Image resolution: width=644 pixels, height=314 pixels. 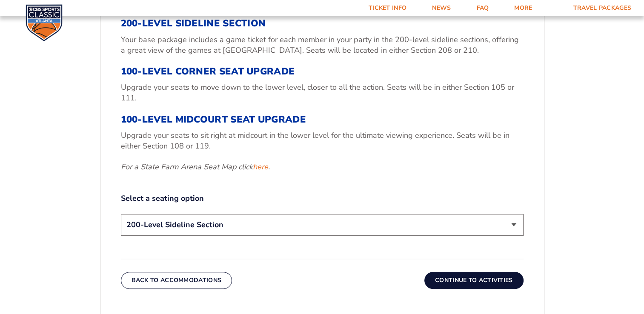 What do you see at coordinates (322, 141) in the screenshot?
I see `p: Upgrade your seats to sit right at midcourt in the lower level for the ultimate viewing experienc...` at bounding box center [322, 141].